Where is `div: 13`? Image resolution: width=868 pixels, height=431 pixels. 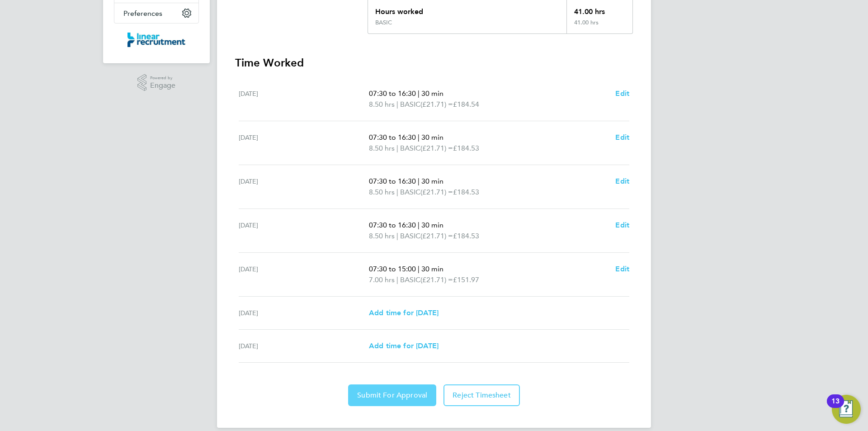 div: 13 is located at coordinates (835, 407).